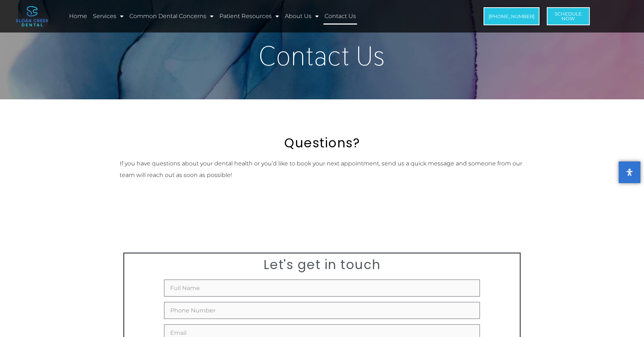 The image size is (644, 337). What do you see at coordinates (568, 16) in the screenshot?
I see `a: ScheduleNow` at bounding box center [568, 16].